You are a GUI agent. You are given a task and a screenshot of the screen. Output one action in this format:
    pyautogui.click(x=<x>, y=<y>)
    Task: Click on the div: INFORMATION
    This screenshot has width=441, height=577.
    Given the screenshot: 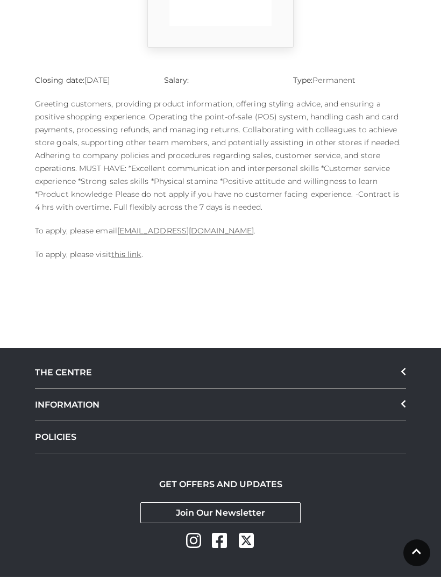 What is the action you would take?
    pyautogui.click(x=220, y=405)
    